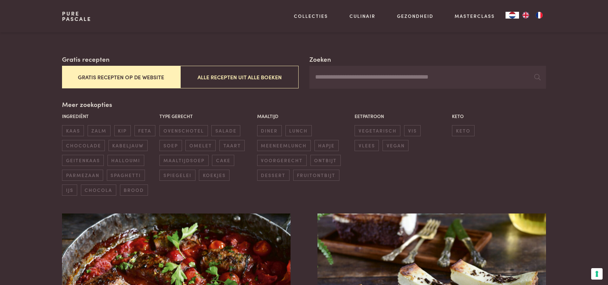 Image resolution: width=608 pixels, height=285 pixels. Describe the element at coordinates (463, 131) in the screenshot. I see `span: keto` at that location.